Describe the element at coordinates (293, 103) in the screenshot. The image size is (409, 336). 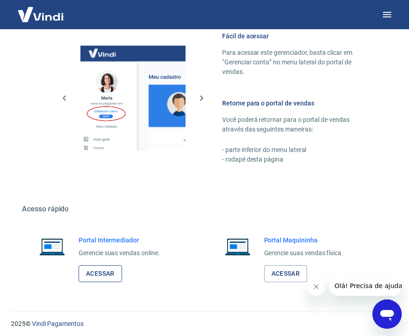
I see `h6: Retorne para o portal de vendas` at that location.